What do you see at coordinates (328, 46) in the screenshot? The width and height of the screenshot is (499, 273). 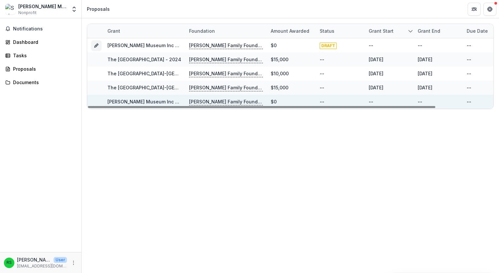 I see `span: DRAFT` at bounding box center [328, 46].